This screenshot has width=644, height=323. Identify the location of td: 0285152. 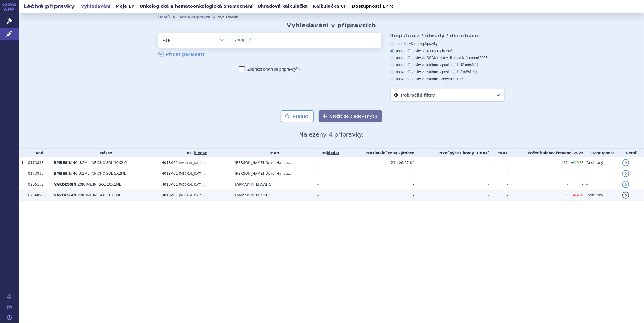
(38, 184).